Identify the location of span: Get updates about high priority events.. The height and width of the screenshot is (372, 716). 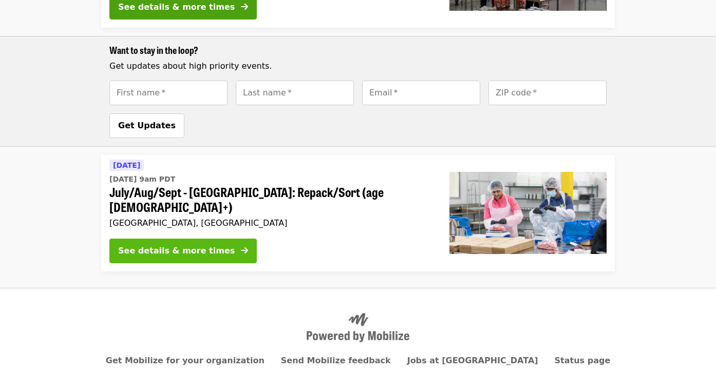
(191, 66).